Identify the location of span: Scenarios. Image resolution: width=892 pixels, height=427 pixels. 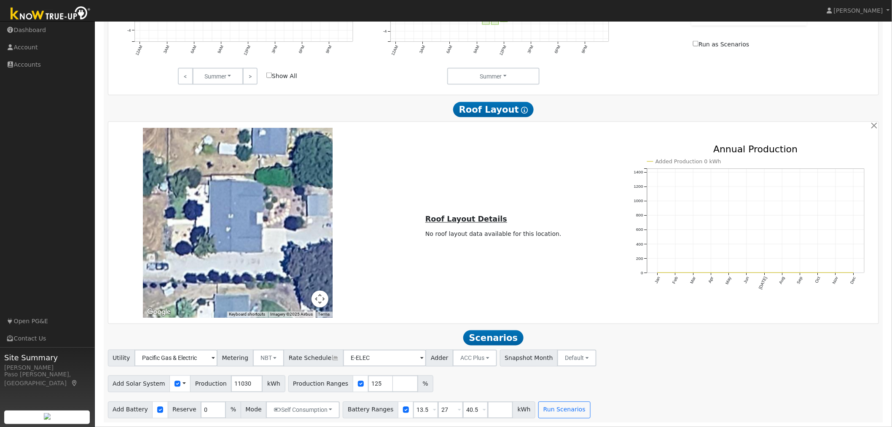
(493, 338).